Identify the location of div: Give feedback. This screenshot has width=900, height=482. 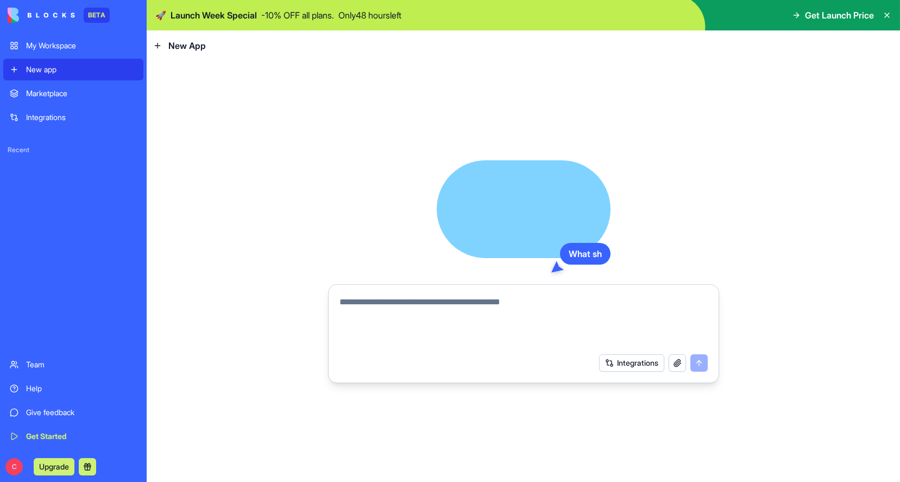
(82, 412).